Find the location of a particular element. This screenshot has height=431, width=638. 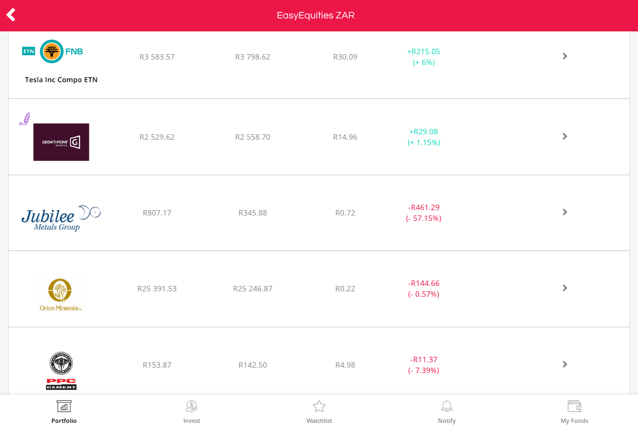

a: My Funds is located at coordinates (574, 411).